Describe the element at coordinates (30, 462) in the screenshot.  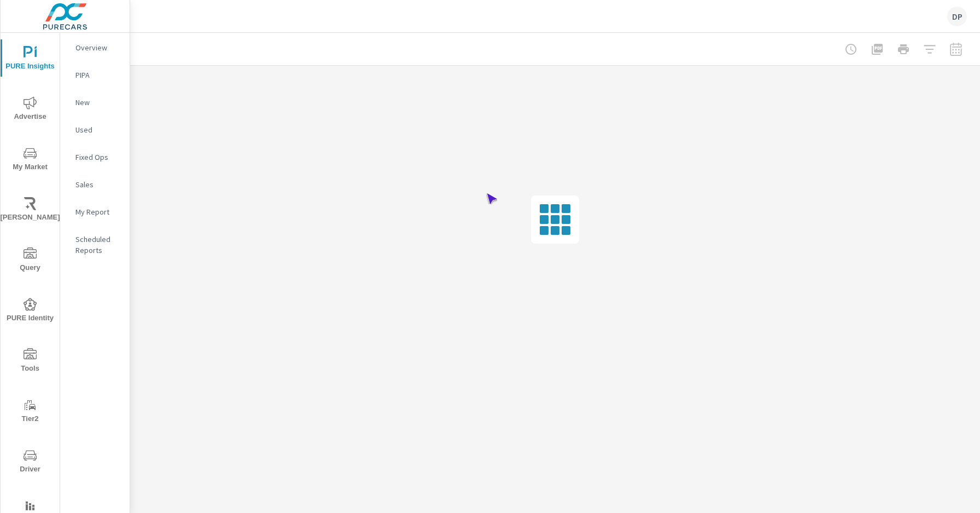
I see `span: Driver` at that location.